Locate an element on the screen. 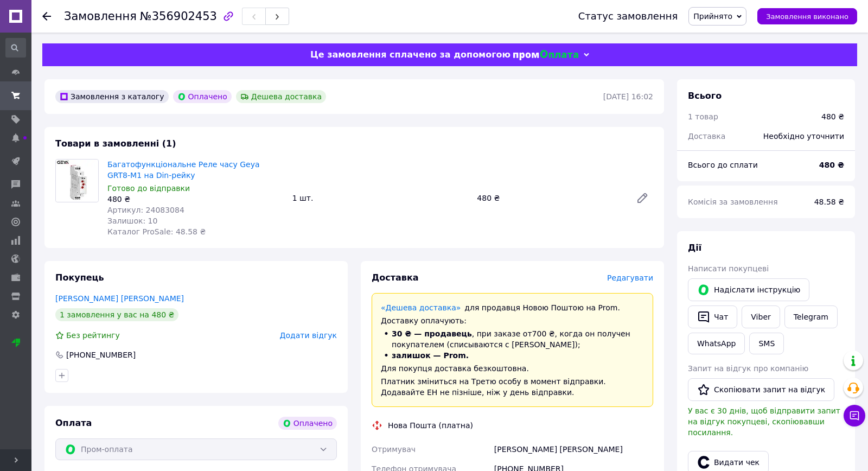 The width and height of the screenshot is (868, 471). a: Viber is located at coordinates (760, 317).